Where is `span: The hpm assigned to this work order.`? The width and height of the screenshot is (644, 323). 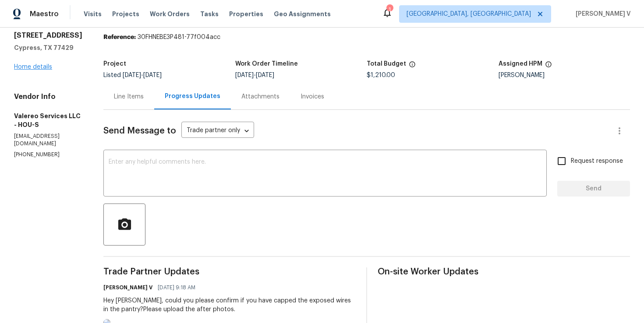 span: The hpm assigned to this work order. is located at coordinates (549, 66).